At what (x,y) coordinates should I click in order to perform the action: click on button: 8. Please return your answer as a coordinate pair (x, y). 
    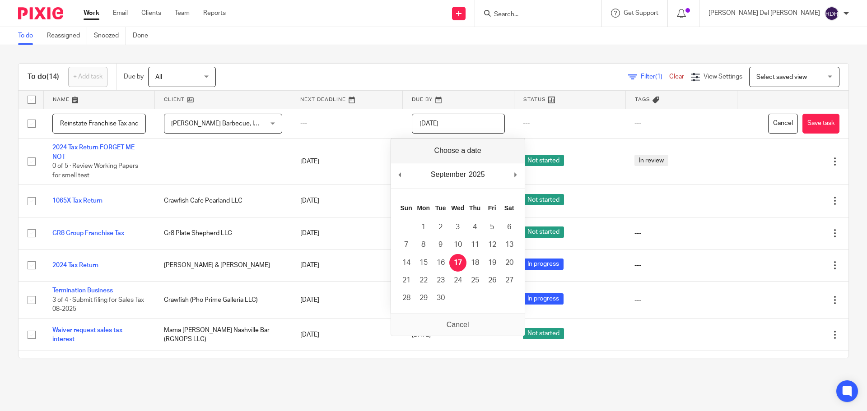
    Looking at the image, I should click on (423, 245).